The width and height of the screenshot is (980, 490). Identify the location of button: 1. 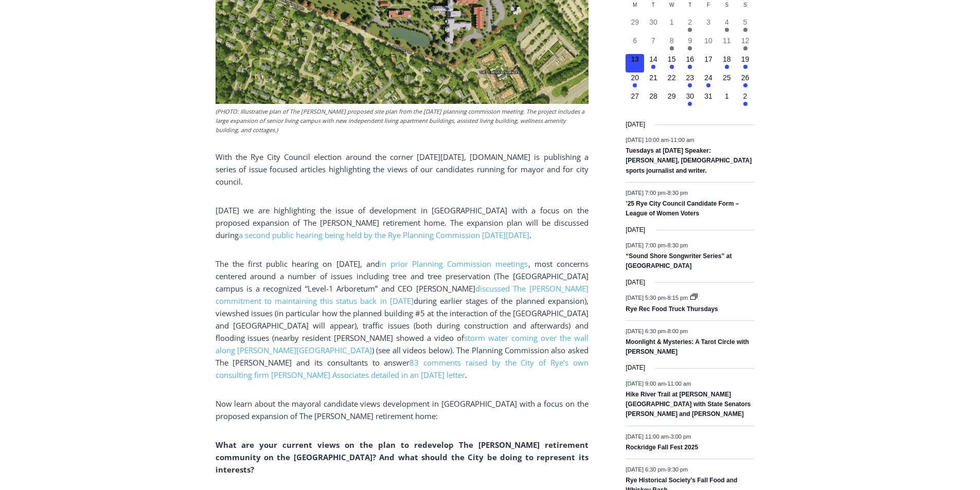
(672, 27).